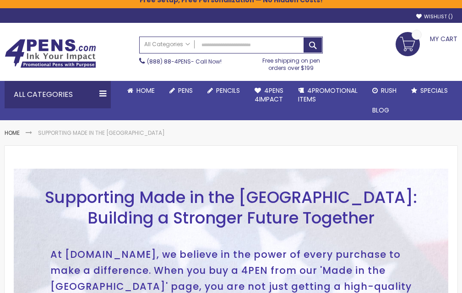 This screenshot has width=462, height=293. Describe the element at coordinates (169, 61) in the screenshot. I see `a: (888) 88-4PENS` at that location.